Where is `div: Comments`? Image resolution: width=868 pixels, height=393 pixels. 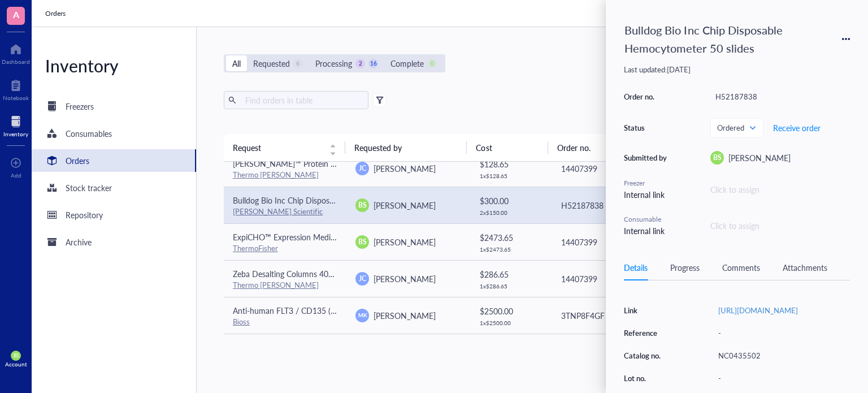 div: Comments is located at coordinates (741, 268).